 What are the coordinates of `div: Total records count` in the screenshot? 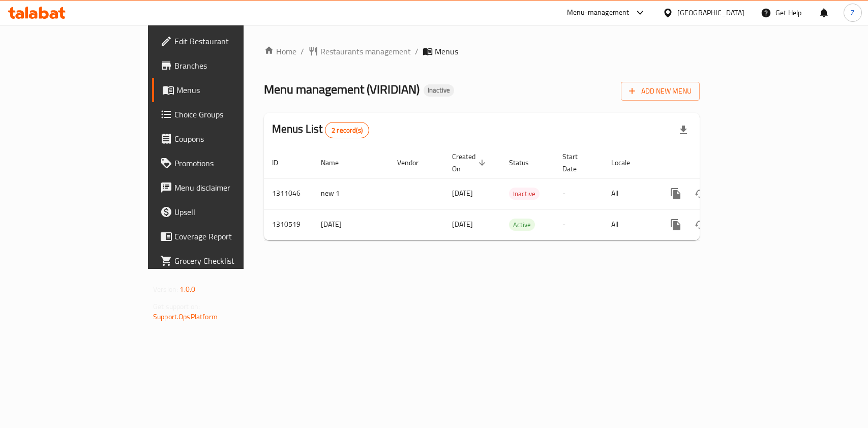 It's located at (347, 130).